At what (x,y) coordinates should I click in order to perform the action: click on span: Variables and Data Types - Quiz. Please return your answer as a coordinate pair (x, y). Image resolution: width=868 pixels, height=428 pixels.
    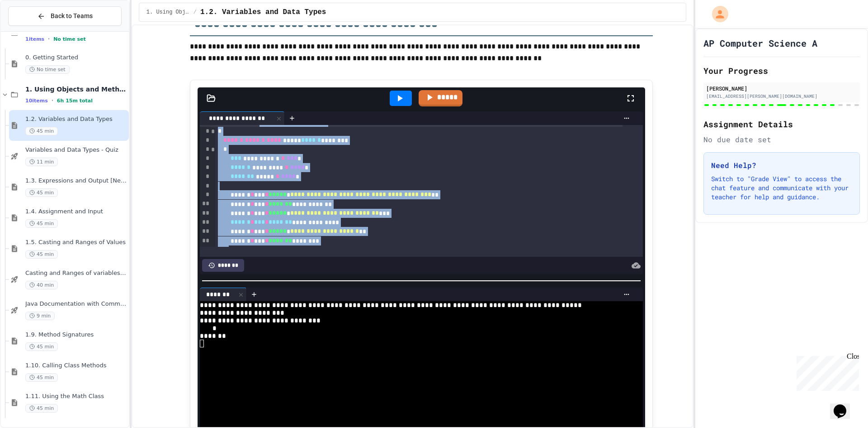
    Looking at the image, I should click on (76, 150).